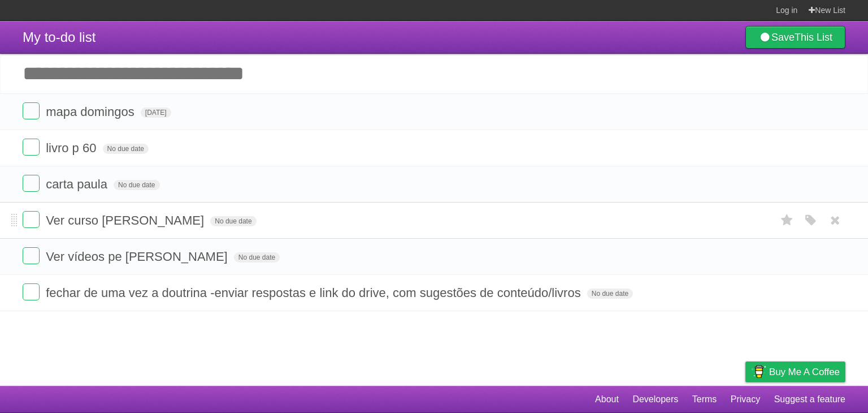  I want to click on a: Developers, so click(655, 399).